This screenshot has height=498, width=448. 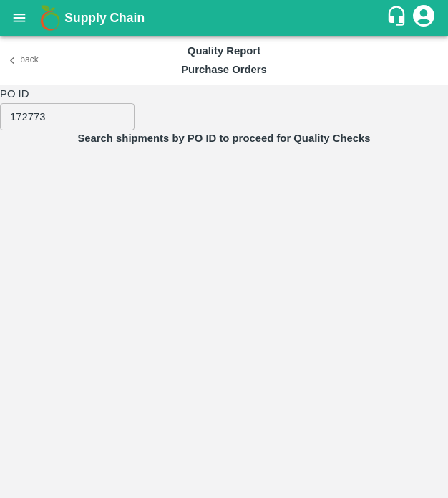 I want to click on div: account of current user, so click(x=424, y=18).